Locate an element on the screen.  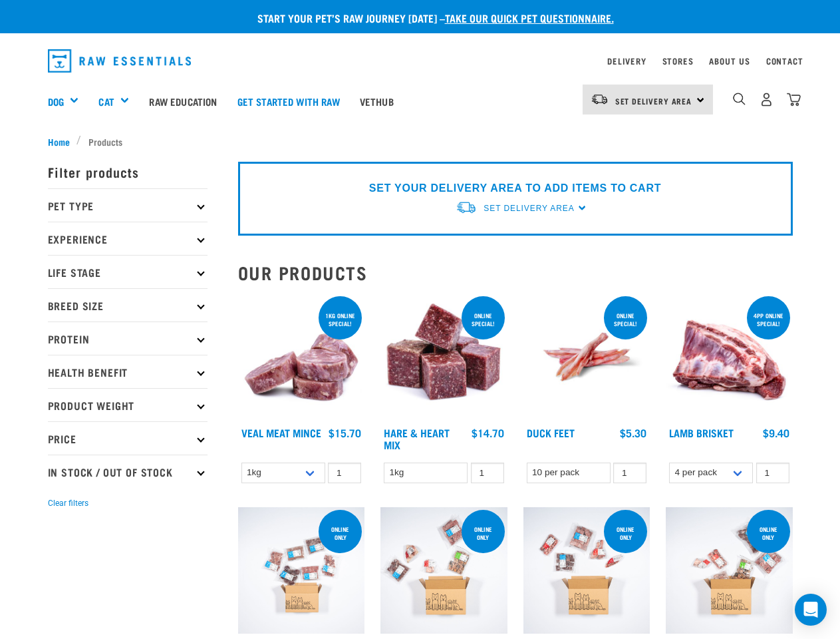
div: 4pp online special! is located at coordinates (768, 319).